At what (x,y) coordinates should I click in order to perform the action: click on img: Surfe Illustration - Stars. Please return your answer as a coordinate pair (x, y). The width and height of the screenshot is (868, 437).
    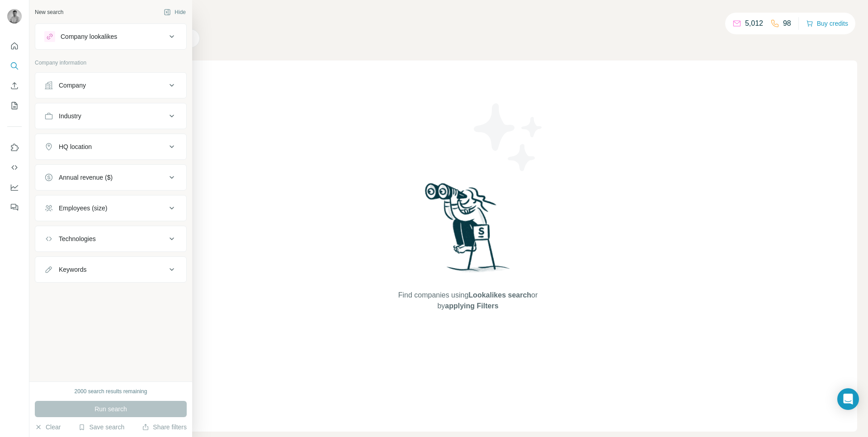
    Looking at the image, I should click on (508, 137).